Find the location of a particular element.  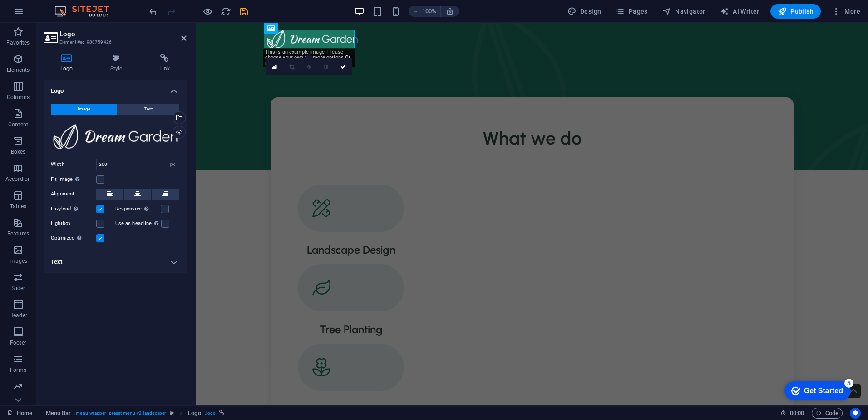

h3: Element #ed-900759426 is located at coordinates (114, 42).